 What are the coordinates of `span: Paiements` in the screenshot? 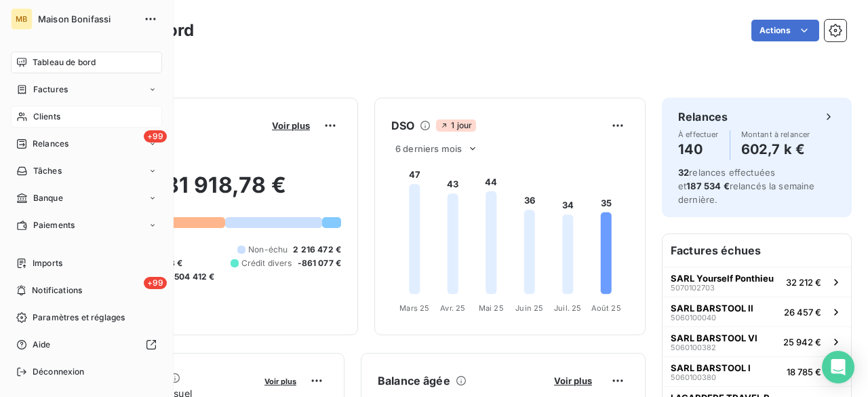 It's located at (54, 225).